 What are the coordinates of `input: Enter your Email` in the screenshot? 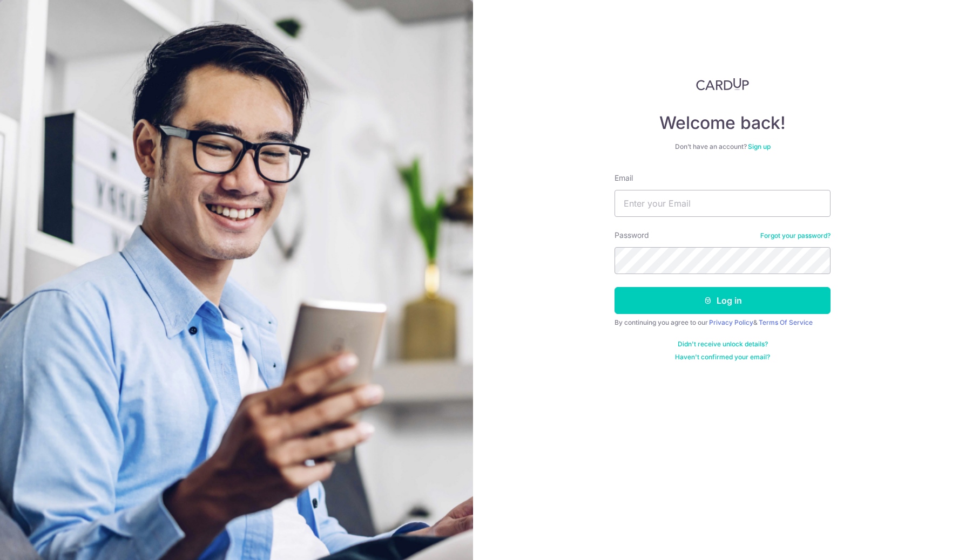 It's located at (723, 204).